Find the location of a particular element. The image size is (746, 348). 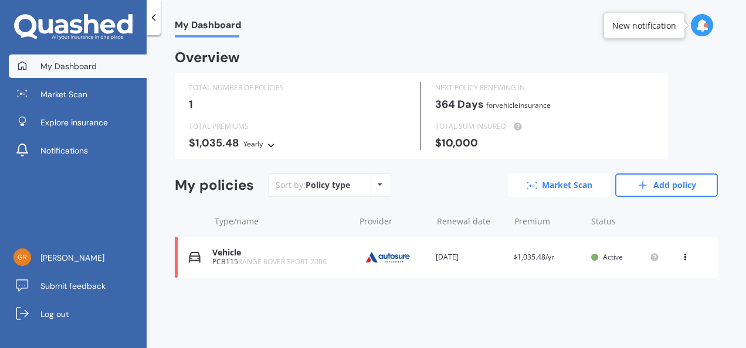

a: Log out is located at coordinates (77, 314).